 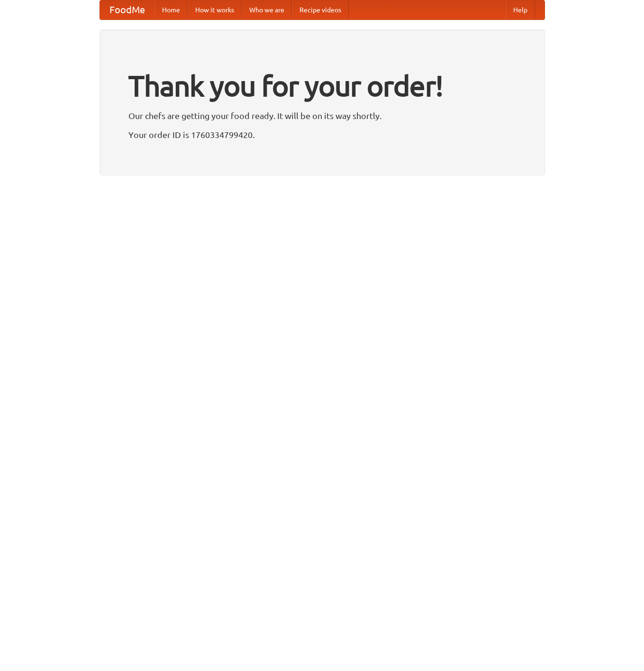 What do you see at coordinates (214, 10) in the screenshot?
I see `a: How it works` at bounding box center [214, 10].